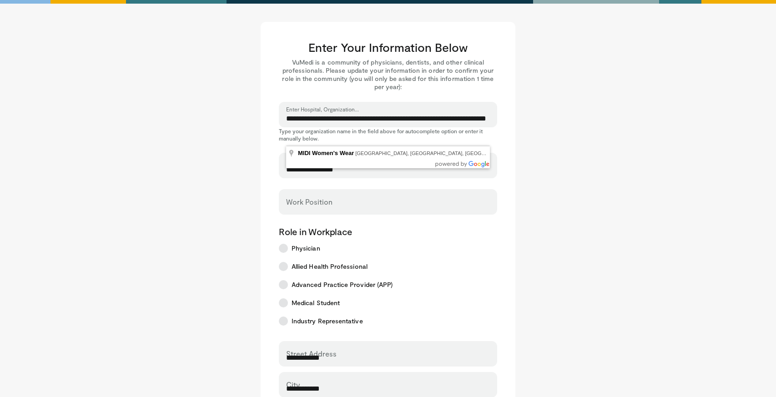 This screenshot has height=397, width=776. Describe the element at coordinates (327, 321) in the screenshot. I see `span: Industry Representative` at that location.